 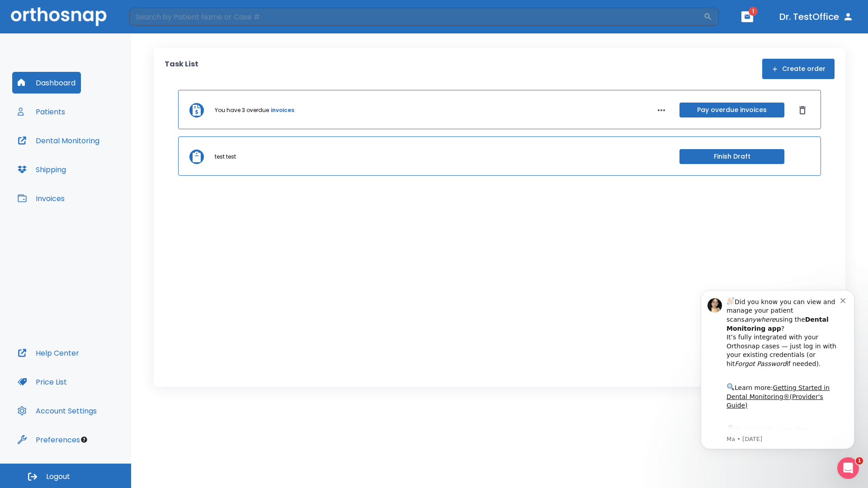 What do you see at coordinates (225, 157) in the screenshot?
I see `p: test test` at bounding box center [225, 157].